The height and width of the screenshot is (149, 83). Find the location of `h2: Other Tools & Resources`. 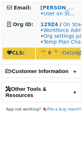

h2: Other Tools & Resources is located at coordinates (42, 92).